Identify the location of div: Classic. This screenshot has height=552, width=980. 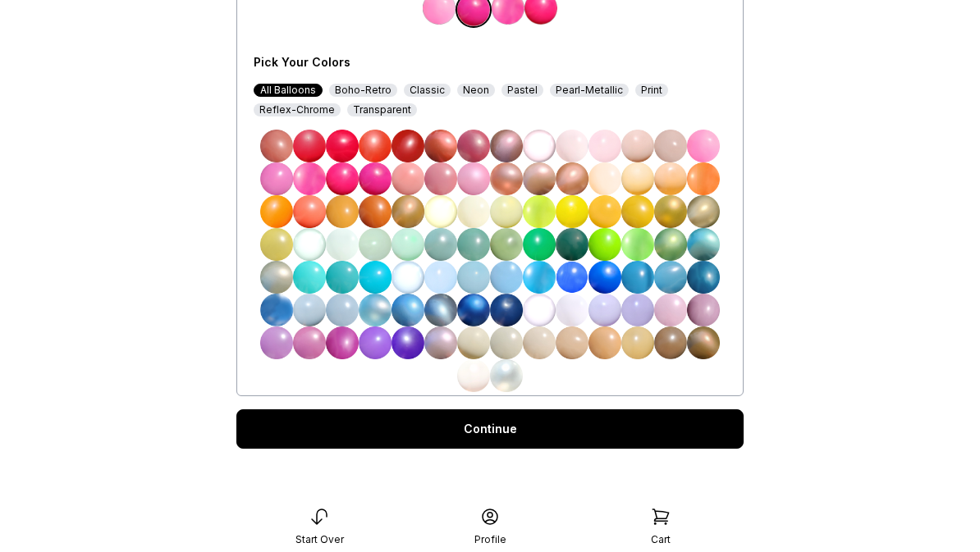
(427, 91).